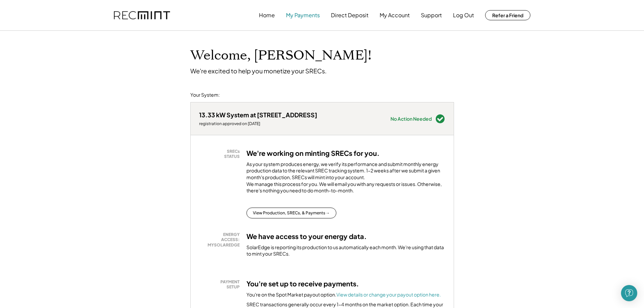  Describe the element at coordinates (142, 15) in the screenshot. I see `img: recmint-logotype%403x.png` at that location.